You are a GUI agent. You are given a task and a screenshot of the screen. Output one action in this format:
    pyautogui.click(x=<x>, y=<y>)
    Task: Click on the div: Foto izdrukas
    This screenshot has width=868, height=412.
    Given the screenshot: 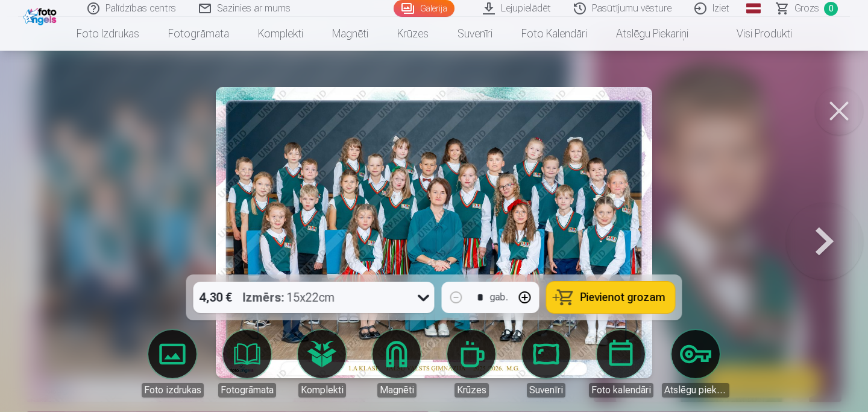 What is the action you would take?
    pyautogui.click(x=173, y=390)
    